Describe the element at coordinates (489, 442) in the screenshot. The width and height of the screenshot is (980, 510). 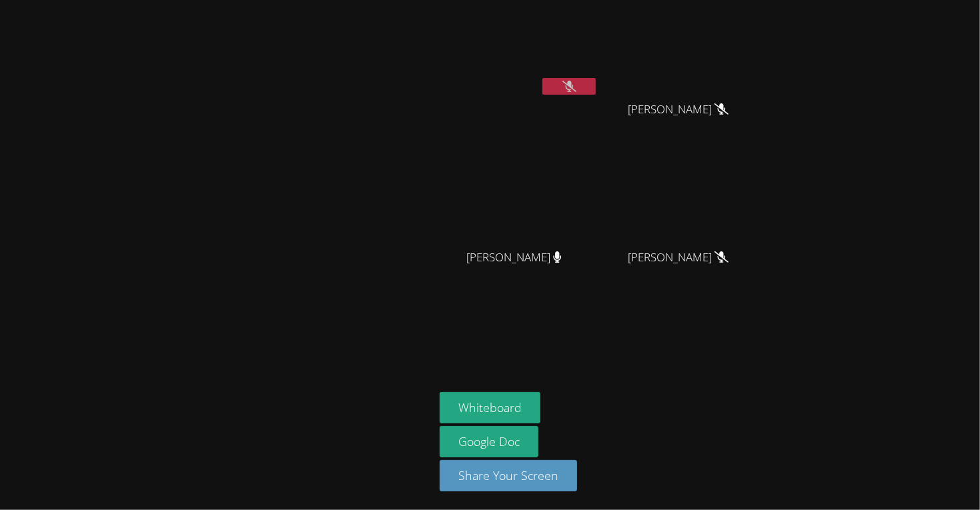
I see `a: Google Doc` at that location.